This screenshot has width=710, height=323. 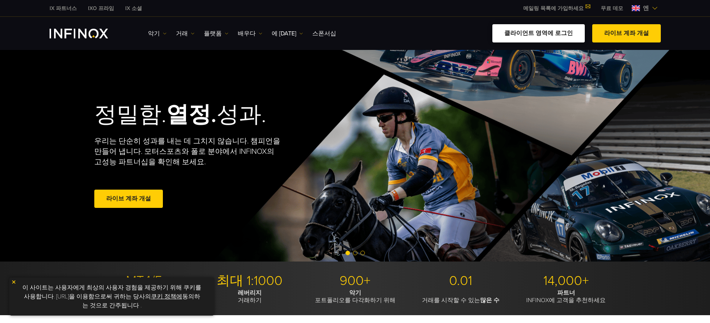 I want to click on font: IX 파트너스, so click(x=63, y=8).